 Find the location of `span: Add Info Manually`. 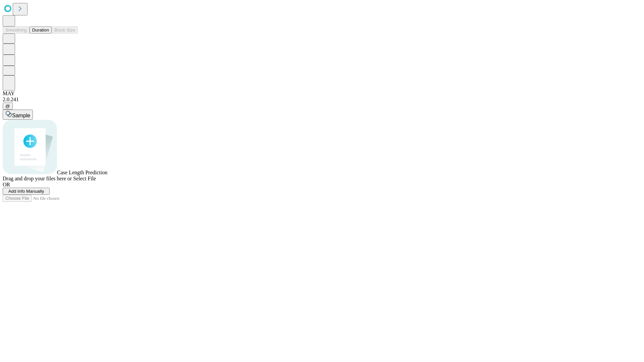

span: Add Info Manually is located at coordinates (26, 191).